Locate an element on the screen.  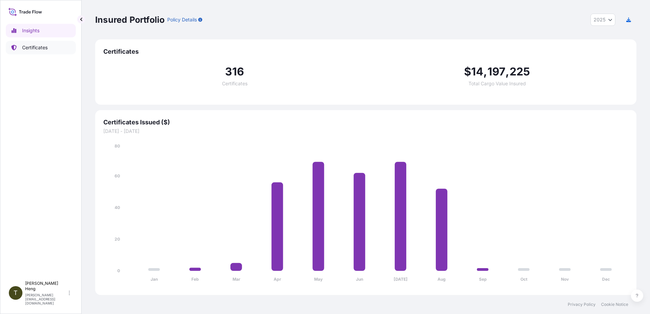
tspan: Mar is located at coordinates (236, 279).